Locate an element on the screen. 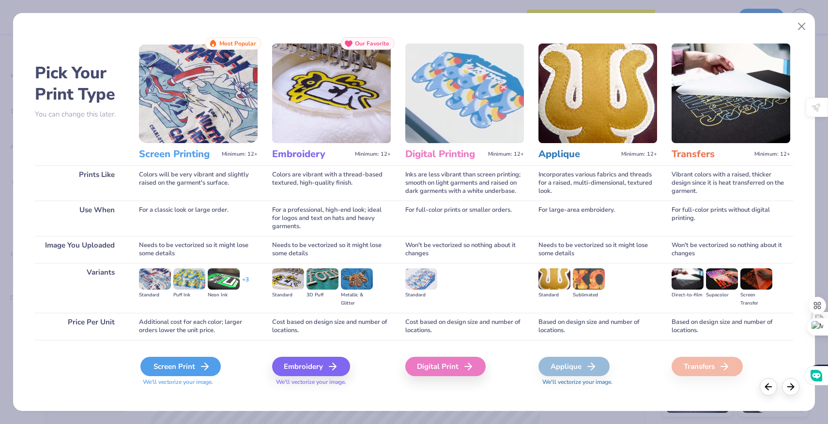 Image resolution: width=828 pixels, height=424 pixels. div: Image You Uploaded is located at coordinates (79, 250).